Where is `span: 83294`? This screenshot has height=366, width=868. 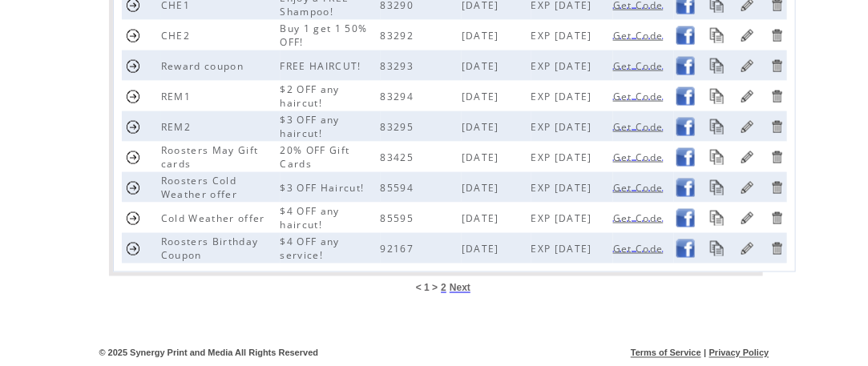 span: 83294 is located at coordinates (400, 96).